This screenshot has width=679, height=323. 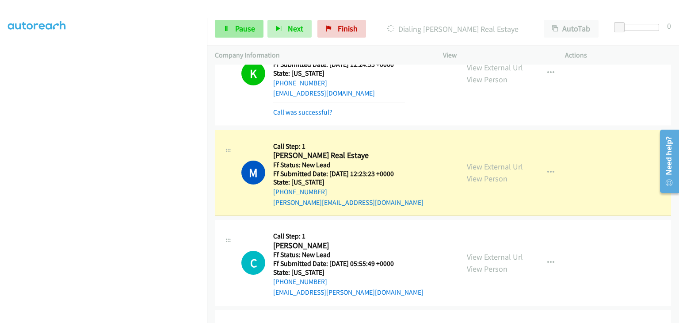 I want to click on span: Finish, so click(x=347, y=28).